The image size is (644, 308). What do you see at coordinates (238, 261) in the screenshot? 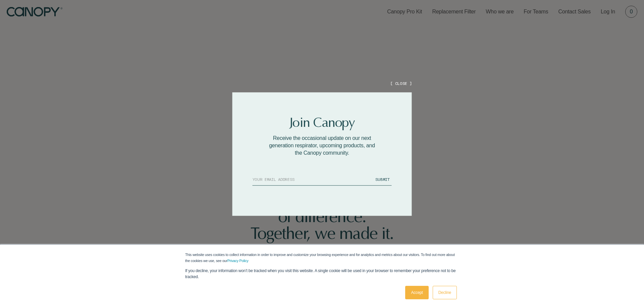
I see `a: Privacy Policy` at bounding box center [238, 261].